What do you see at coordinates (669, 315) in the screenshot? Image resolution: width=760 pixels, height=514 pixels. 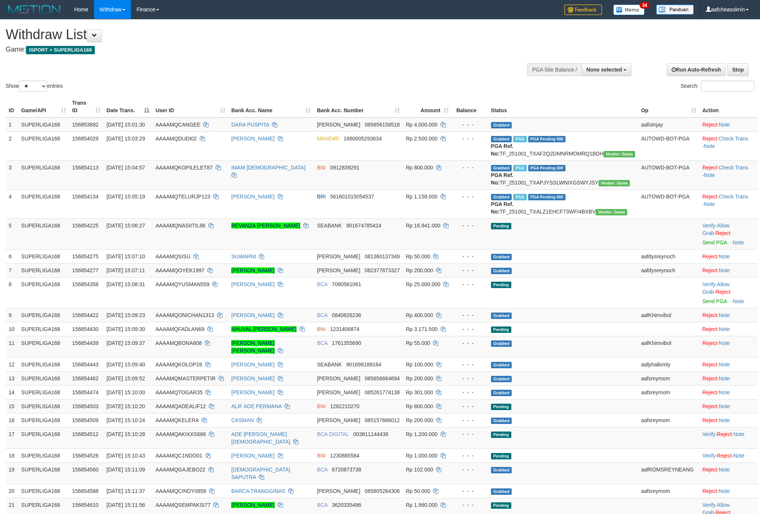 I see `td: aafKhimvibol` at bounding box center [669, 315].